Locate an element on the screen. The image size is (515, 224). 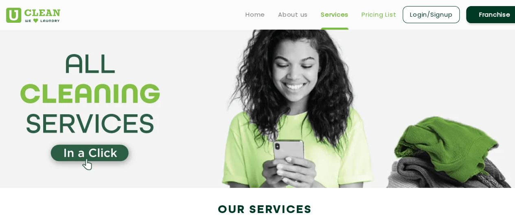
a: Home is located at coordinates (255, 15).